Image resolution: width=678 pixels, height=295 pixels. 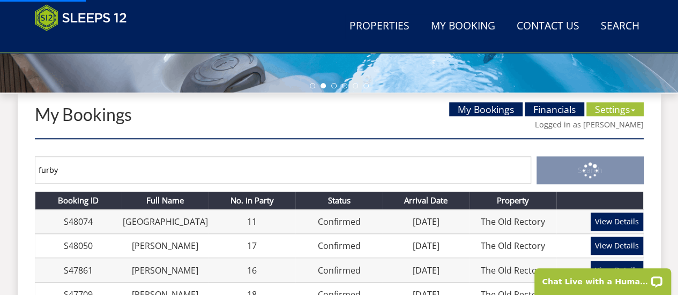 I want to click on a: Search, so click(x=620, y=26).